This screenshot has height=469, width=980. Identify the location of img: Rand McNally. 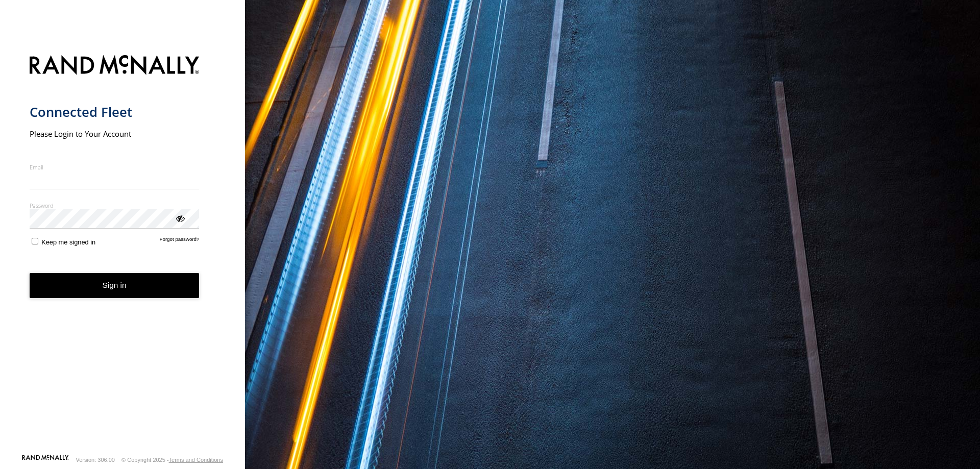
(114, 66).